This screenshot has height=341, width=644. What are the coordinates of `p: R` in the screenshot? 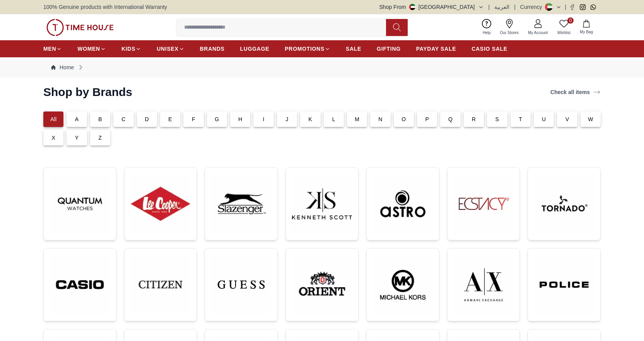 It's located at (474, 119).